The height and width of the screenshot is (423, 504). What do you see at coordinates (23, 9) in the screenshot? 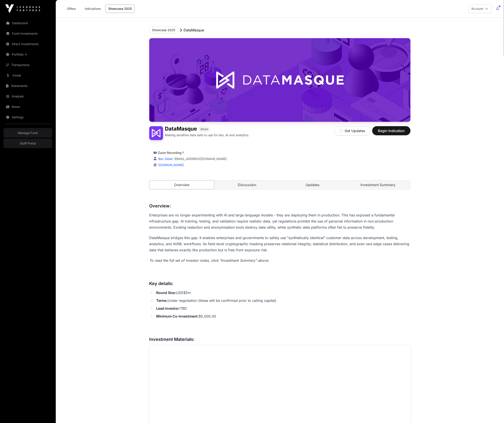
I see `img: Icehouse Ventures Logo` at bounding box center [23, 9].